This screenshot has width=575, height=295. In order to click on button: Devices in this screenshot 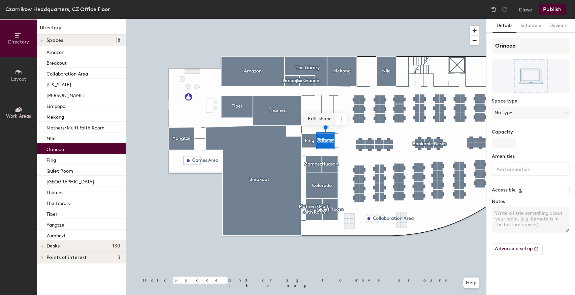, I will do `click(558, 26)`.